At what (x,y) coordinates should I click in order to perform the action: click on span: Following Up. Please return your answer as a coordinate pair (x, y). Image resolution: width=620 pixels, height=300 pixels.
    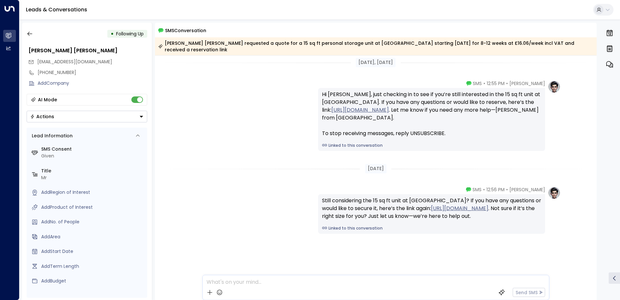
    Looking at the image, I should click on (130, 34).